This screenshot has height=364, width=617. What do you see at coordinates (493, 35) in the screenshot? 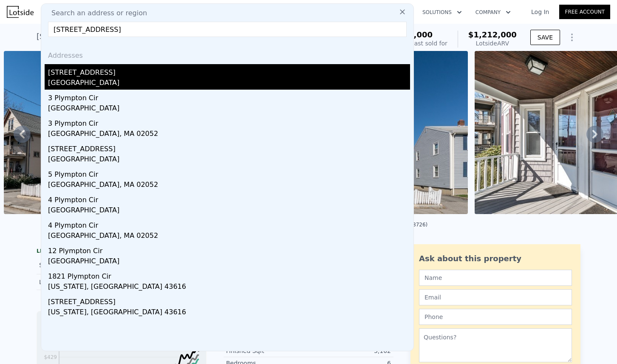
I see `span: $1,212,000` at bounding box center [493, 35].